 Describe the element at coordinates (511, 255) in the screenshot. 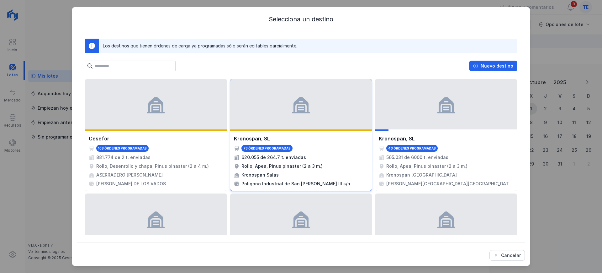

I see `div: Cancelar` at that location.